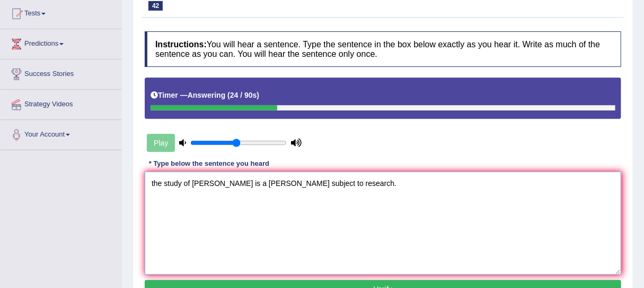 Image resolution: width=644 pixels, height=288 pixels. I want to click on a: Your Account, so click(61, 134).